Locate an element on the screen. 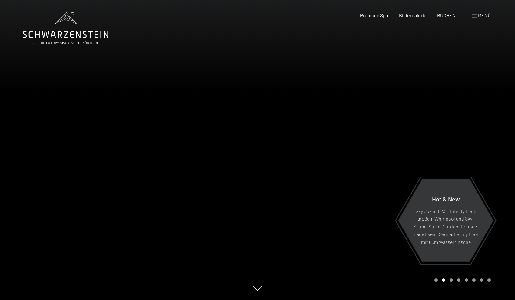 The width and height of the screenshot is (515, 300). div: Carousel Page 4 is located at coordinates (459, 280).